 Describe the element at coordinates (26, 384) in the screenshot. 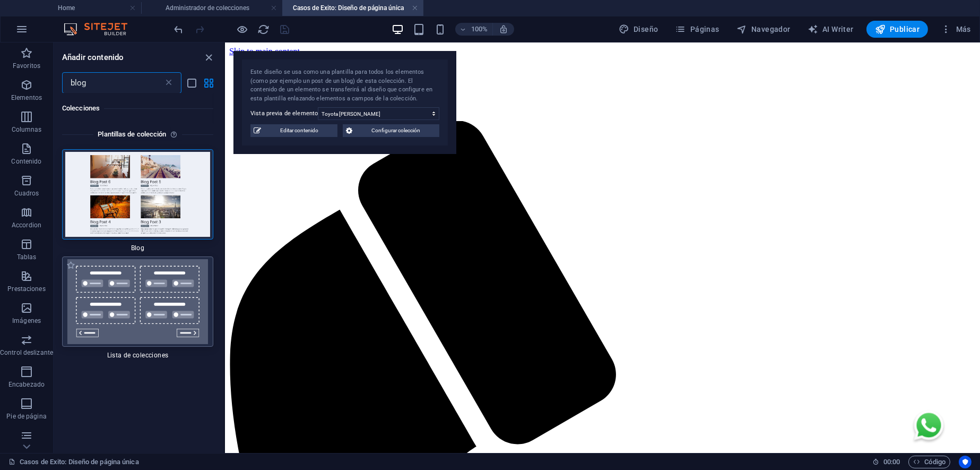

I see `p: Encabezado` at that location.